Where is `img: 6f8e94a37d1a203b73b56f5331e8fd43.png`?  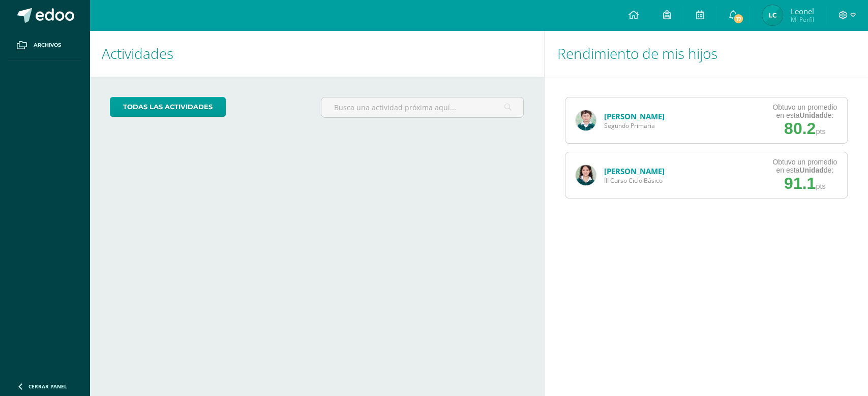
img: 6f8e94a37d1a203b73b56f5331e8fd43.png is located at coordinates (586, 175).